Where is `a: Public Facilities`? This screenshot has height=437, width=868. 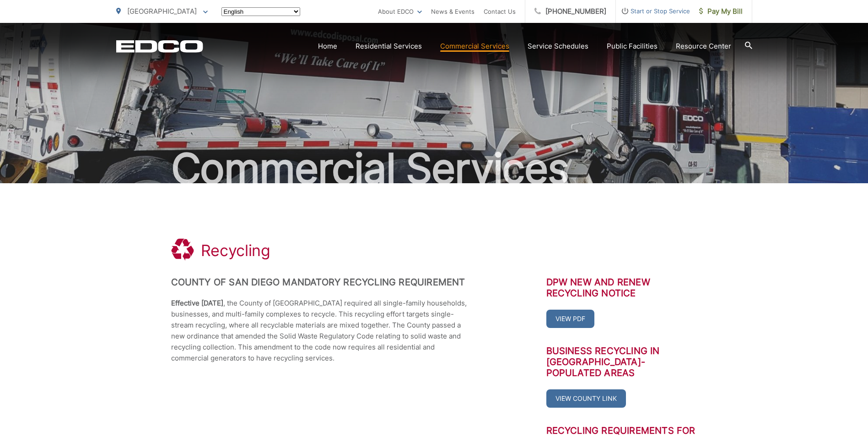 a: Public Facilities is located at coordinates (632, 46).